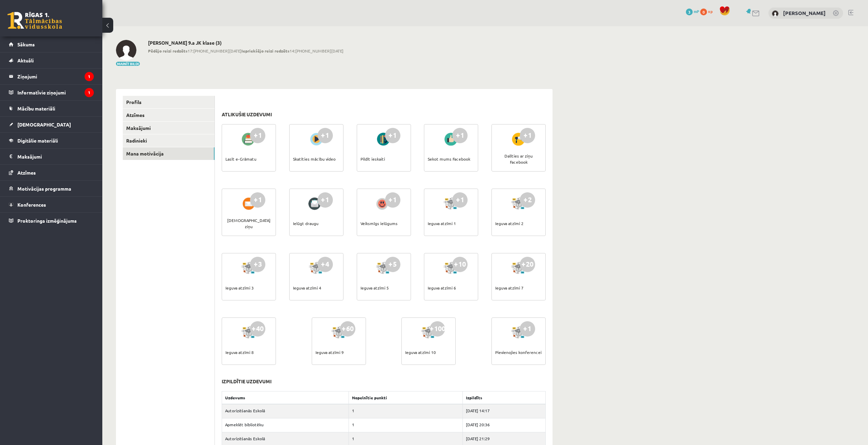  Describe the element at coordinates (373, 159) in the screenshot. I see `div: Pildīt ieskaiti` at that location.